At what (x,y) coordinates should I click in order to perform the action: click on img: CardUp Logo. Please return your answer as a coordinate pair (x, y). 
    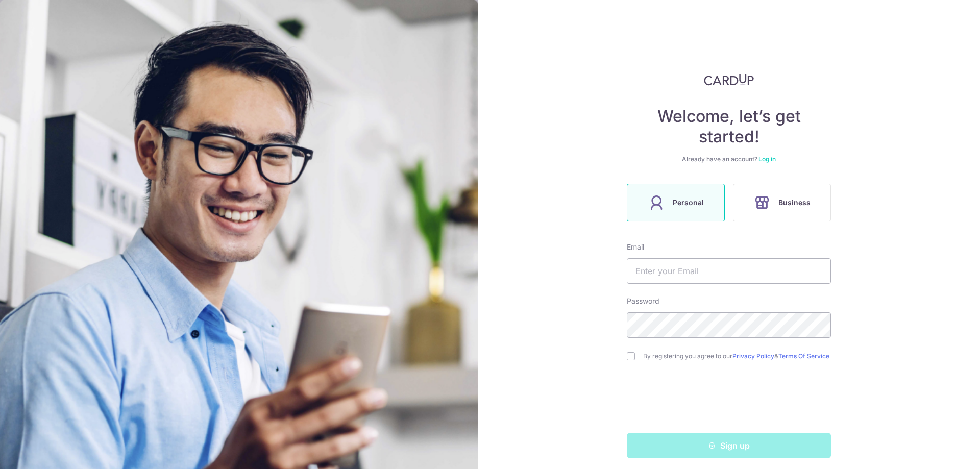
    Looking at the image, I should click on (728, 79).